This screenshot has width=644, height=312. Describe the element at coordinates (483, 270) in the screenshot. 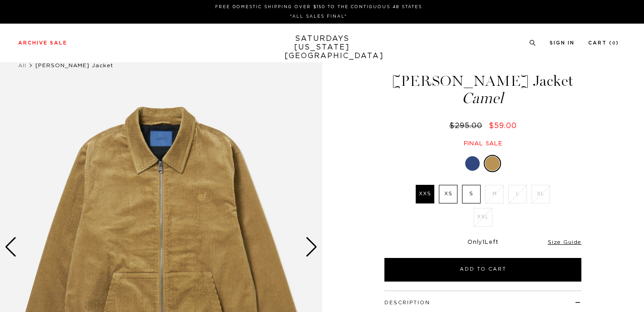

I see `button: Add to Cart` at that location.